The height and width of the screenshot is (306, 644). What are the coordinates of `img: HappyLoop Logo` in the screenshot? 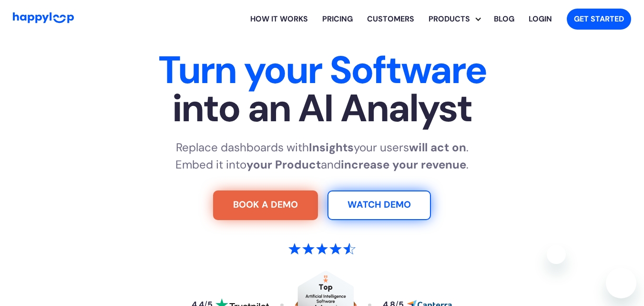 It's located at (43, 18).